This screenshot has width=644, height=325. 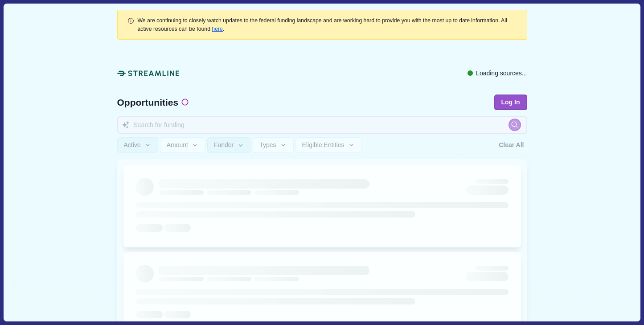 What do you see at coordinates (273, 145) in the screenshot?
I see `button: Types` at bounding box center [273, 145].